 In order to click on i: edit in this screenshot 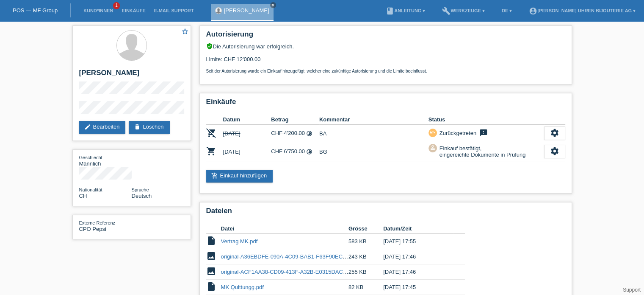, I will do `click(88, 126)`.